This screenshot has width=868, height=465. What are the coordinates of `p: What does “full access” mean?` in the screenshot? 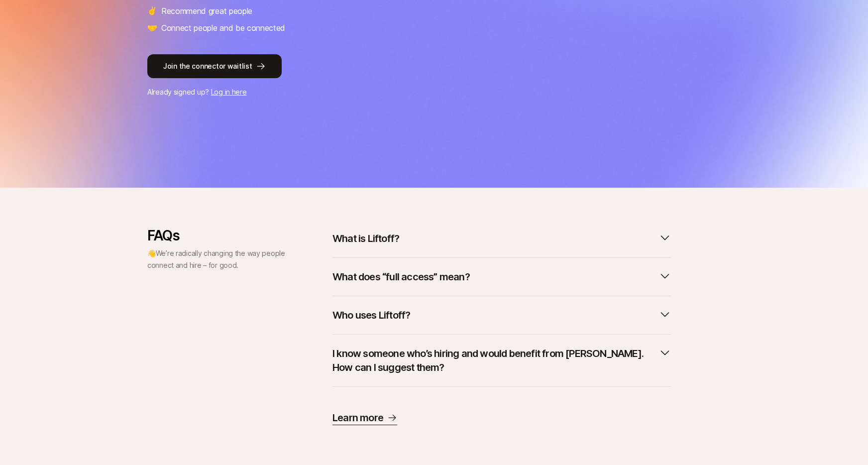 It's located at (401, 277).